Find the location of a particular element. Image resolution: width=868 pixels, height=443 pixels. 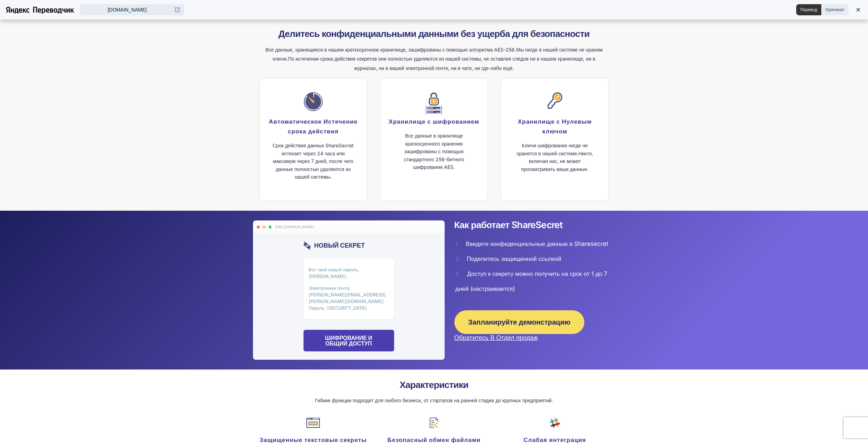

span: Оригинал is located at coordinates (835, 10).